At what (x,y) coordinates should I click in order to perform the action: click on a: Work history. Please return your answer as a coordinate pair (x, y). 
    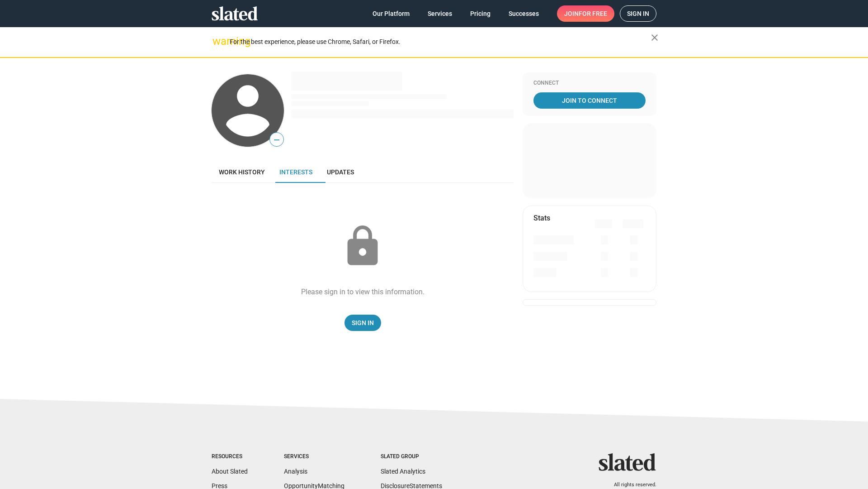
    Looking at the image, I should click on (242, 172).